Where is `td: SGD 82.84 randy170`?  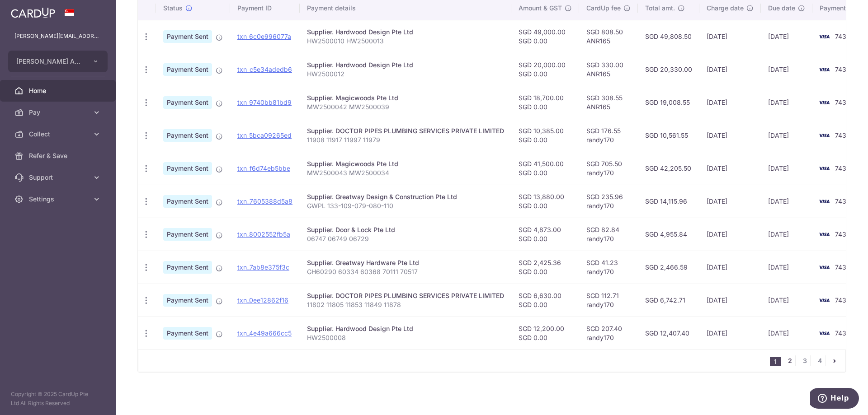 td: SGD 82.84 randy170 is located at coordinates (608, 234).